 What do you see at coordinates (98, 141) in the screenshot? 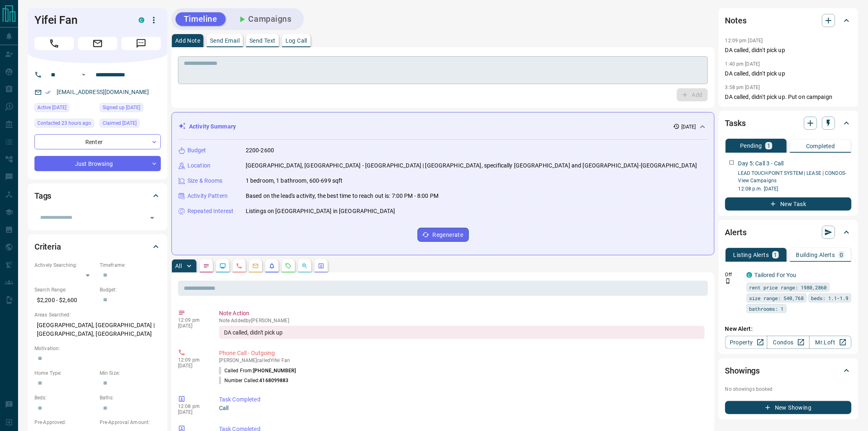
I see `div: Renter` at bounding box center [98, 141].